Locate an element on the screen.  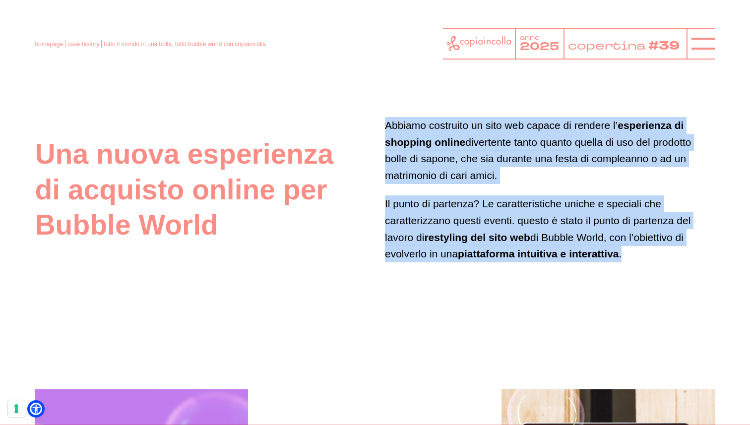
img: logo_orange.svg is located at coordinates (20, 20).